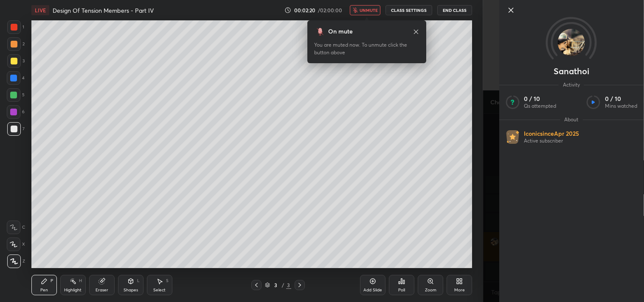 This screenshot has height=302, width=644. What do you see at coordinates (571, 71) in the screenshot?
I see `p: Sanathoi` at bounding box center [571, 71].